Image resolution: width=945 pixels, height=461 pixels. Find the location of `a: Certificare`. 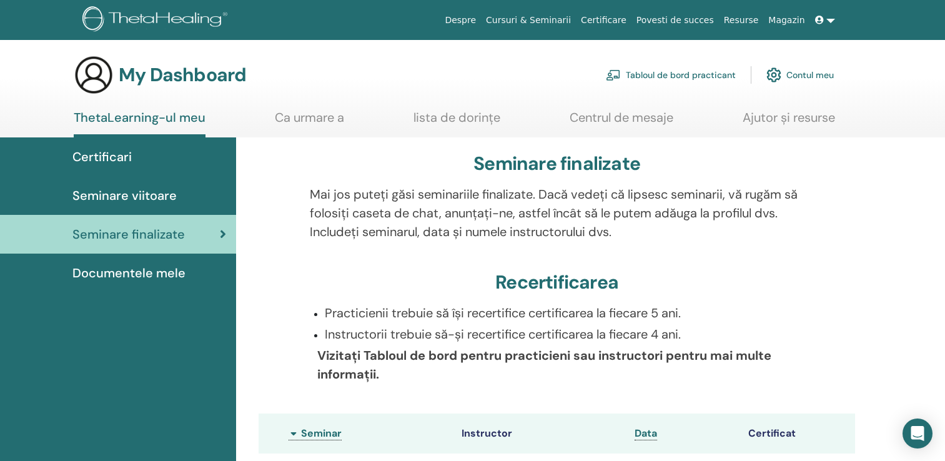

a: Certificare is located at coordinates (603, 20).